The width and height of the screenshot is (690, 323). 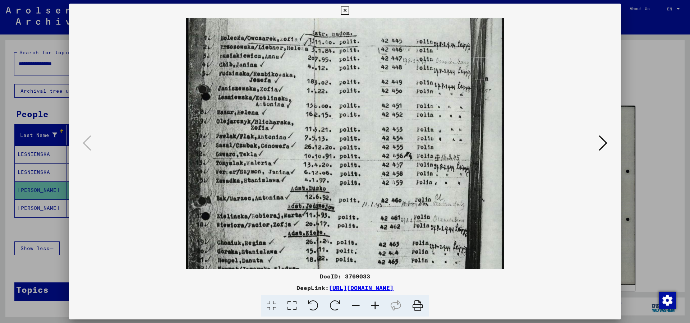 I want to click on div: Change consent, so click(x=667, y=300).